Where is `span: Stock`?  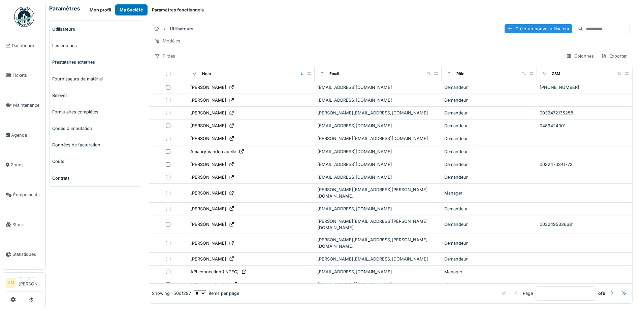
span: Stock is located at coordinates (28, 224).